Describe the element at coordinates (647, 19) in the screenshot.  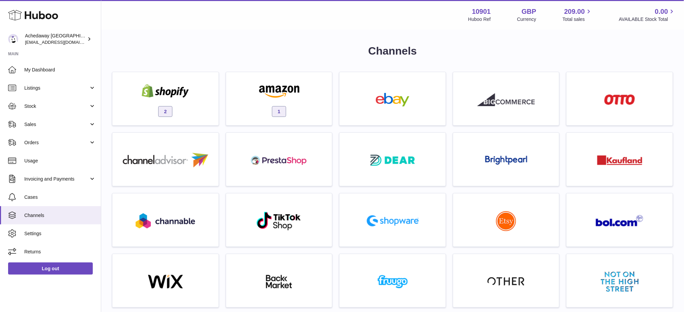
I see `span: AVAILABLE Stock Total` at that location.